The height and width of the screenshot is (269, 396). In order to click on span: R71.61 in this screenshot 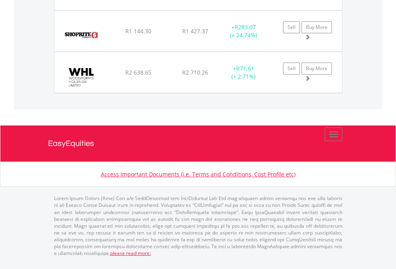, I will do `click(245, 68)`.